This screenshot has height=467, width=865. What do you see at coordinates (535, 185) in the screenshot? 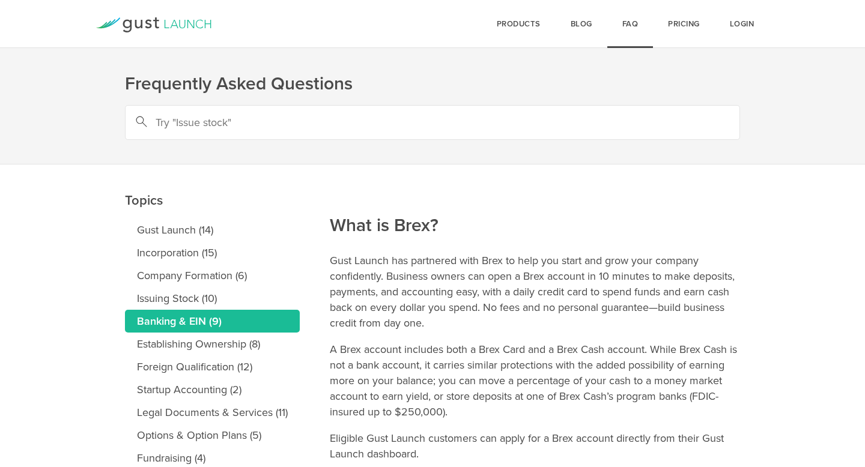
I see `h2: What is Brex?` at bounding box center [535, 185].